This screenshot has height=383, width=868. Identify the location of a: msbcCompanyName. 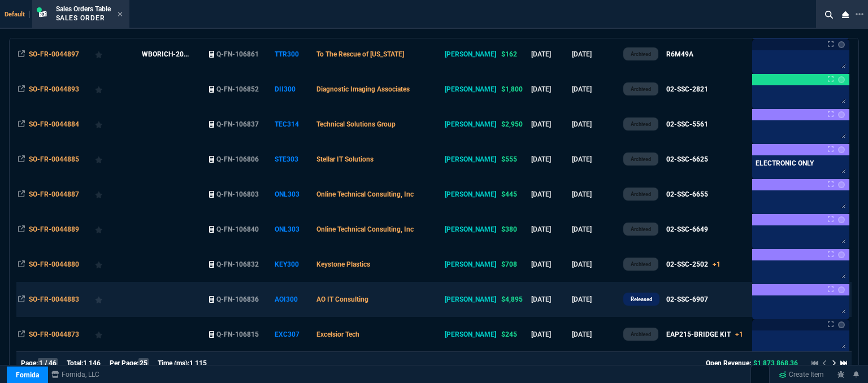
(75, 375).